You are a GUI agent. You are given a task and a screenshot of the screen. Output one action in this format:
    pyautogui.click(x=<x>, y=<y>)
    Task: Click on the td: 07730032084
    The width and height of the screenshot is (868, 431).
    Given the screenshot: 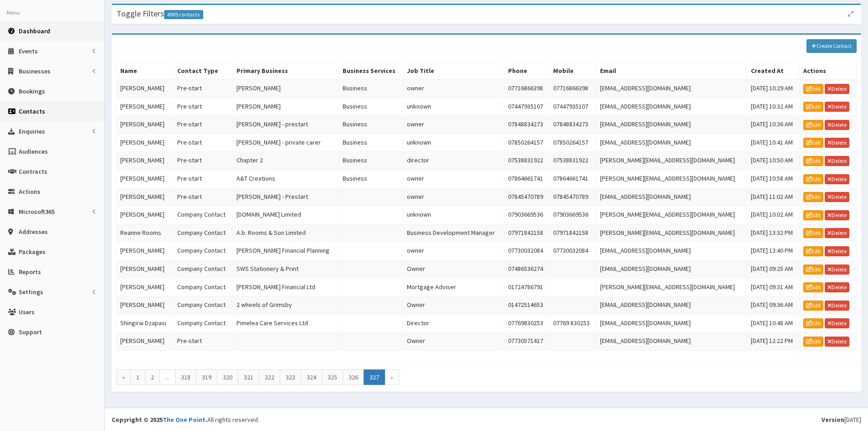 What is the action you would take?
    pyautogui.click(x=527, y=251)
    